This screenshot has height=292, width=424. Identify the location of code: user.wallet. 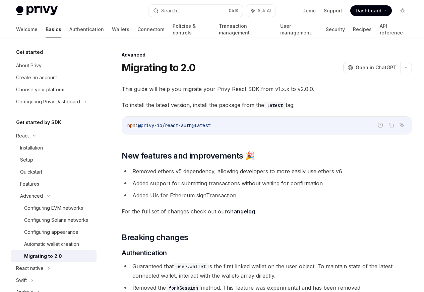
(191, 267).